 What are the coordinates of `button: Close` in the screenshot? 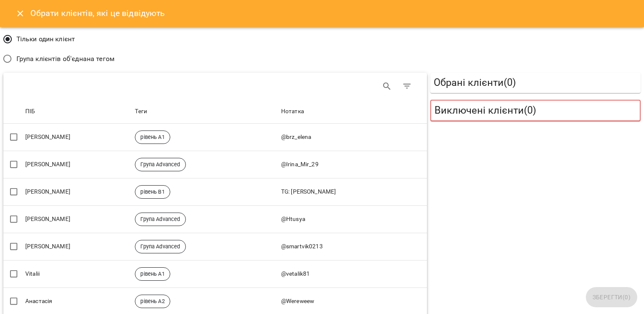 It's located at (21, 13).